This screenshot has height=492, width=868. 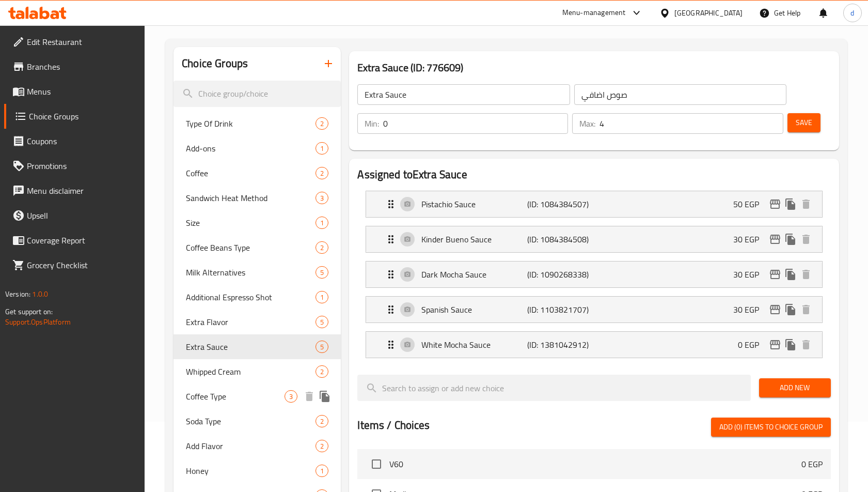 I want to click on a: Grocery Checklist, so click(x=75, y=265).